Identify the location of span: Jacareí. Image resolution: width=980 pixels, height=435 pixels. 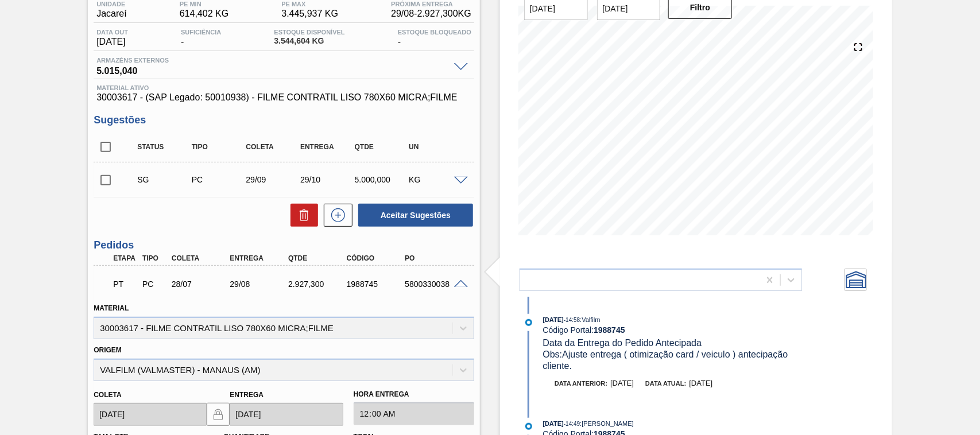
(112, 14).